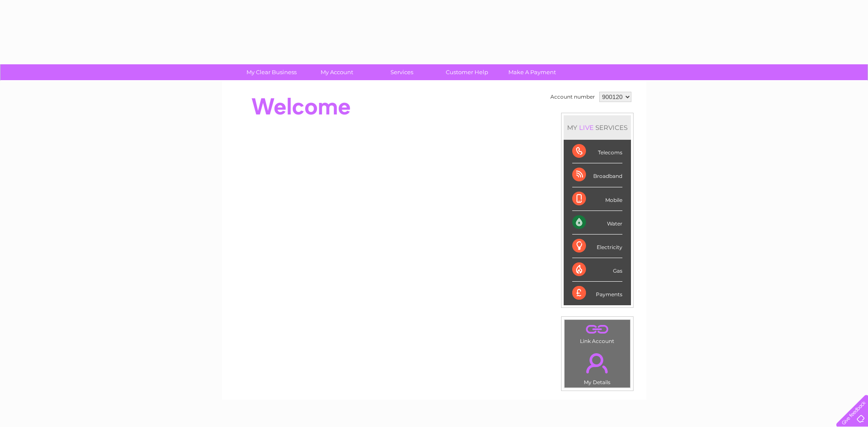 This screenshot has height=427, width=868. What do you see at coordinates (597, 175) in the screenshot?
I see `div: Broadband` at bounding box center [597, 175].